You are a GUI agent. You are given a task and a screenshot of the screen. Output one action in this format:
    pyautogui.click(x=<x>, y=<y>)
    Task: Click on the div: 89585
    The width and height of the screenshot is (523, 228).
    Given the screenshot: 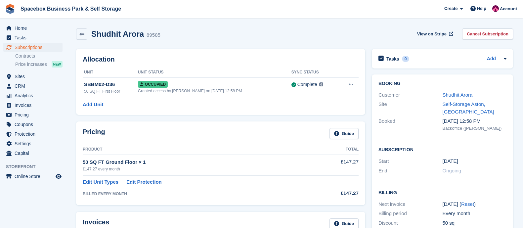 What is the action you would take?
    pyautogui.click(x=154, y=35)
    